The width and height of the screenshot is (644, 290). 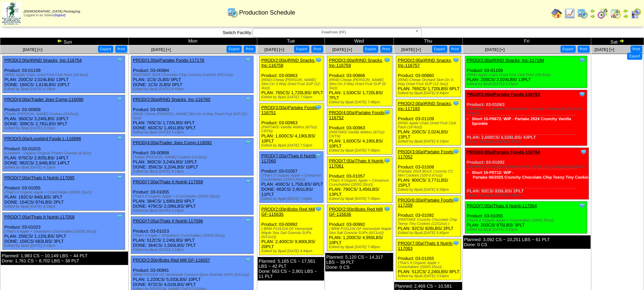 I want to click on img: calendarblend.gif, so click(x=603, y=13).